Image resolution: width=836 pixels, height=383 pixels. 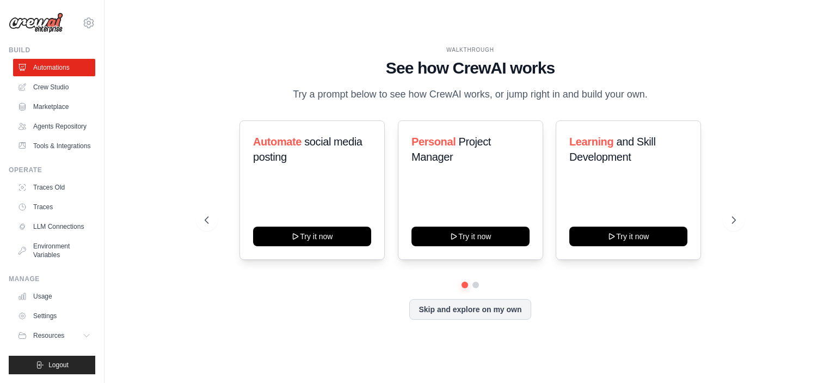 I want to click on span: Logout, so click(x=58, y=365).